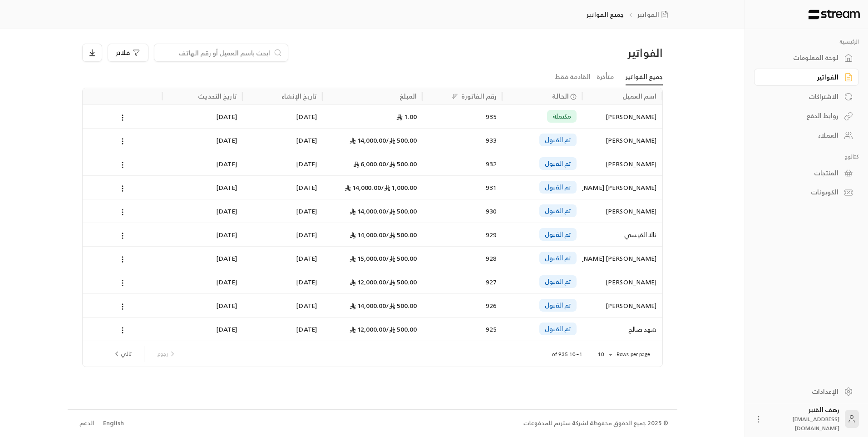  Describe the element at coordinates (605, 77) in the screenshot. I see `a: متأخرة` at that location.